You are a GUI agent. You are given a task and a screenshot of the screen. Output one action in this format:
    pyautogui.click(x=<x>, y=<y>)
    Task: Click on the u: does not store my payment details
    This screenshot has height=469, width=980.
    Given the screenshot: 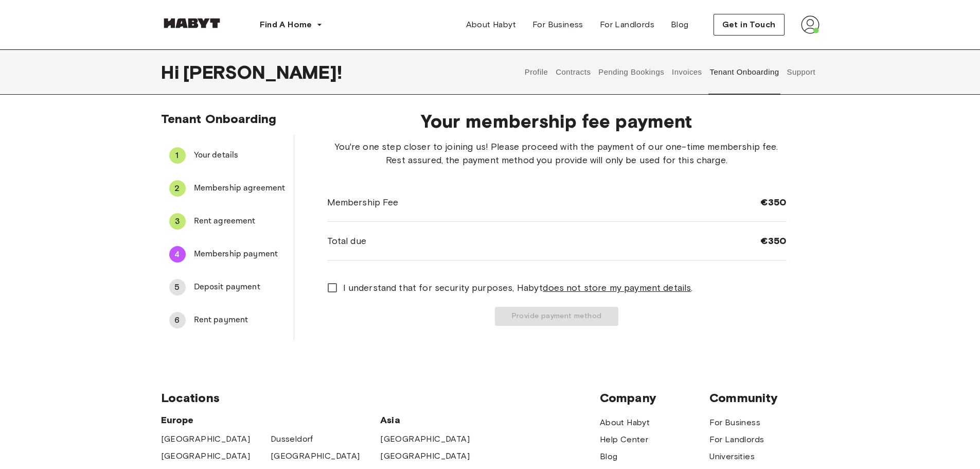 What is the action you would take?
    pyautogui.click(x=617, y=288)
    